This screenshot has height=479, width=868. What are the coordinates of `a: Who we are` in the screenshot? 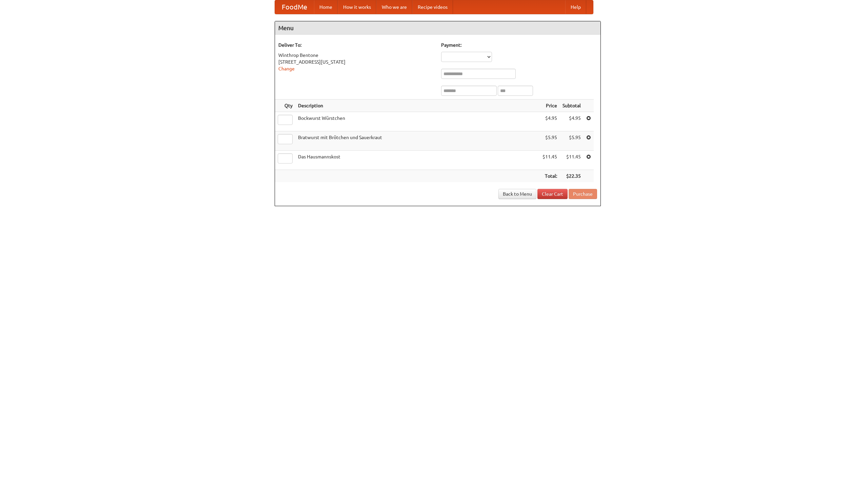 It's located at (394, 7).